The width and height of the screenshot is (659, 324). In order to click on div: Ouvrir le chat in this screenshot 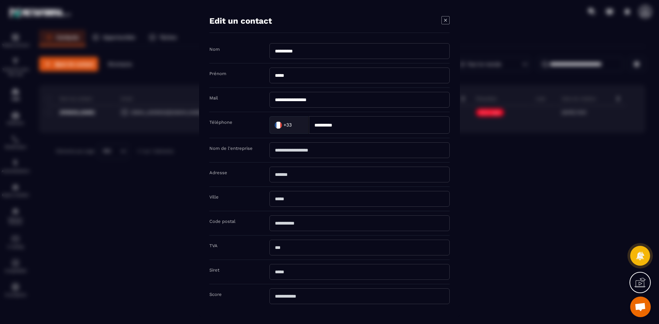, I will do `click(641, 307)`.